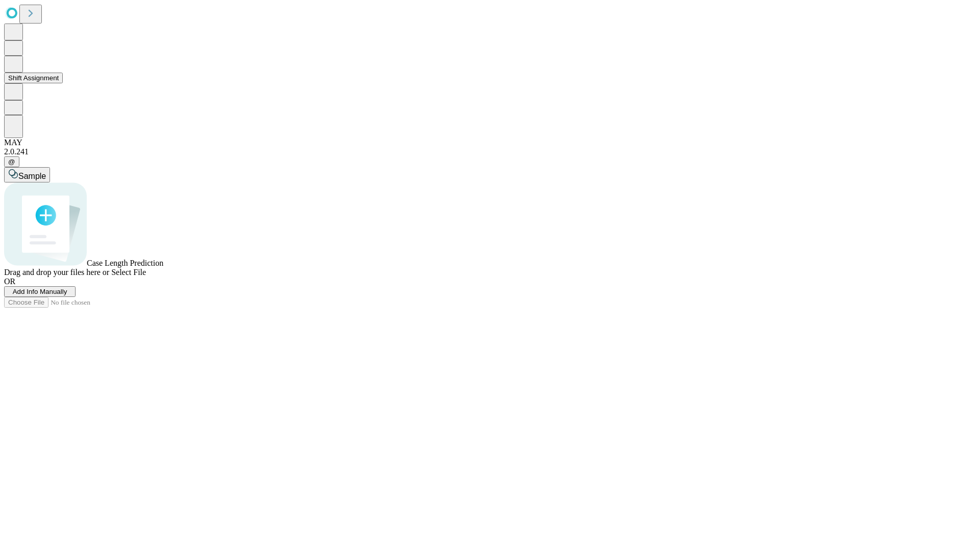 The height and width of the screenshot is (552, 980). What do you see at coordinates (56, 272) in the screenshot?
I see `span: Drag and drop your files here or` at bounding box center [56, 272].